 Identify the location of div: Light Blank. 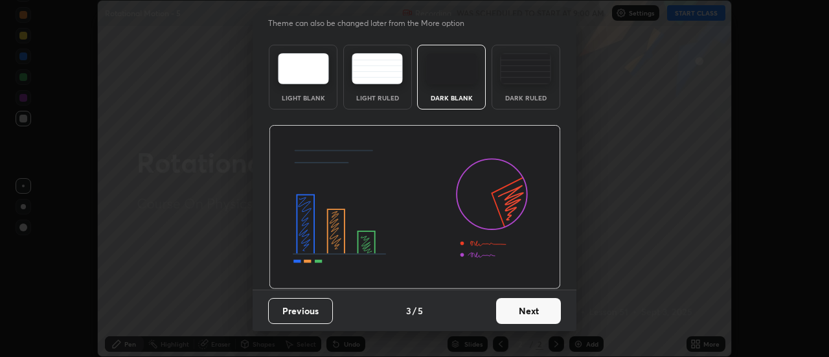
(303, 98).